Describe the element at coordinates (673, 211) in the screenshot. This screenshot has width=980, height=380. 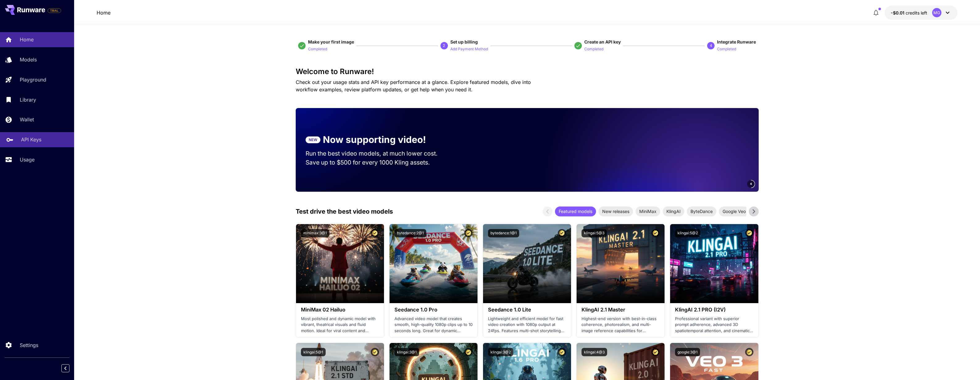
I see `div: KlingAI` at that location.